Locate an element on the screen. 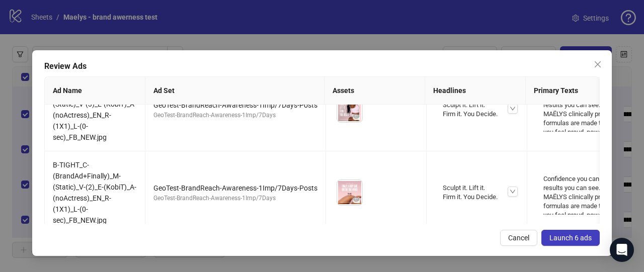 This screenshot has width=644, height=272. th: Ad Set is located at coordinates (235, 90).